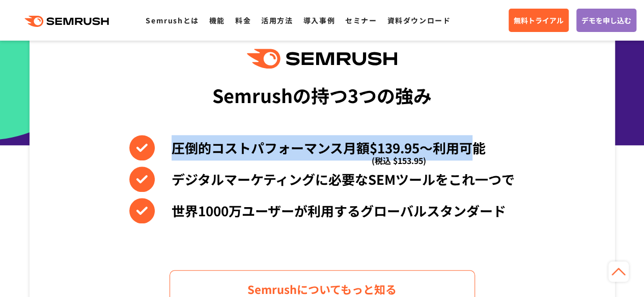 The width and height of the screenshot is (644, 297). What do you see at coordinates (322, 179) in the screenshot?
I see `li: デジタルマーケティングに必要なSEMツールをこれ一つで` at bounding box center [322, 179].